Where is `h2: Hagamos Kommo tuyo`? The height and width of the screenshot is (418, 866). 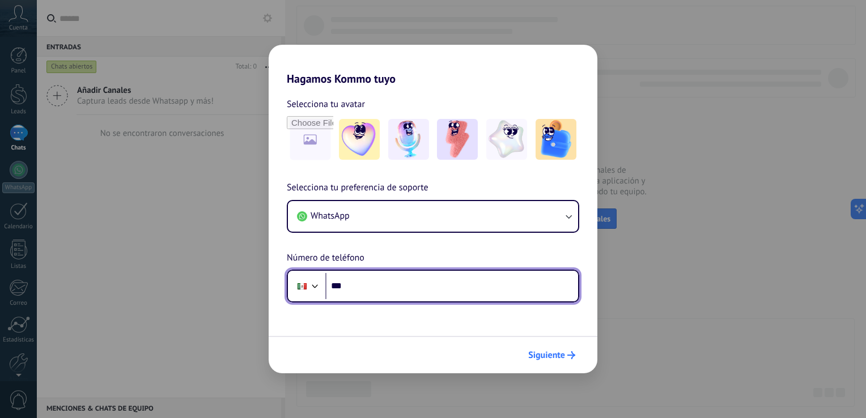 h2: Hagamos Kommo tuyo is located at coordinates (433, 65).